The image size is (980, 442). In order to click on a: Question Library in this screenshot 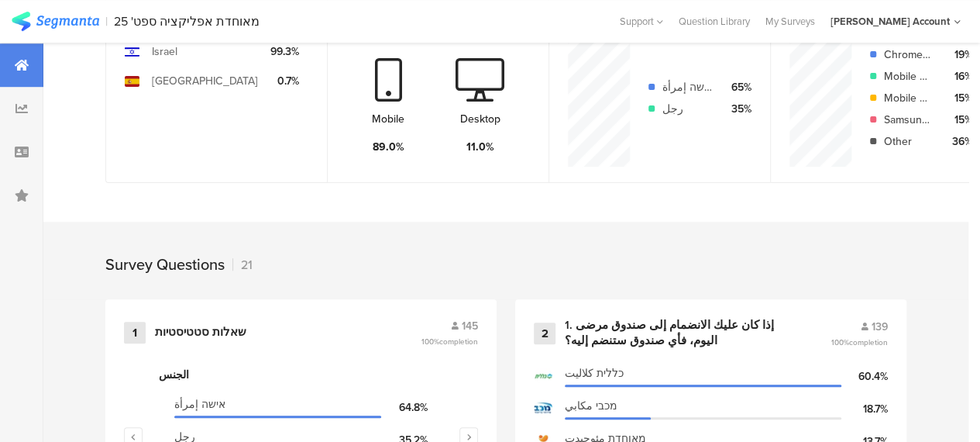, I will do `click(714, 21)`.